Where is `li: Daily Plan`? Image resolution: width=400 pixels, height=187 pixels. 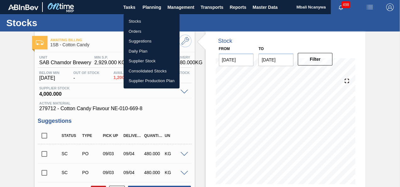
li: Daily Plan is located at coordinates (152, 51).